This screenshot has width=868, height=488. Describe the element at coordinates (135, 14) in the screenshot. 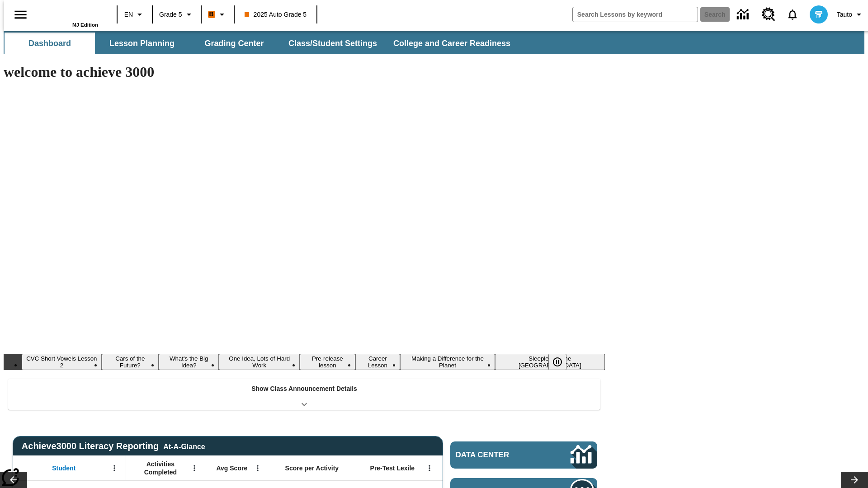

I see `button: Language: EN, Select a language` at that location.